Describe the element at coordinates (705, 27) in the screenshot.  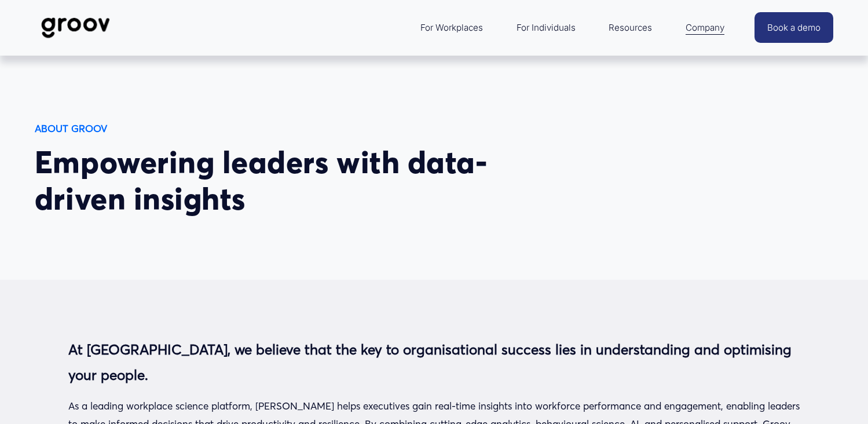
I see `span: Company` at that location.